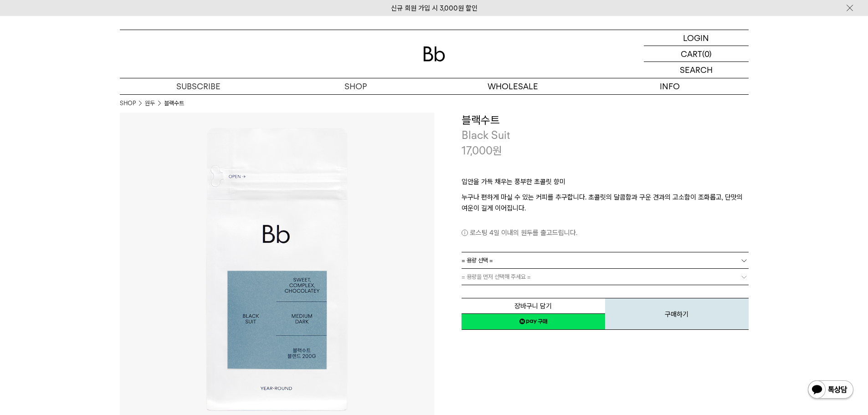 Image resolution: width=868 pixels, height=415 pixels. I want to click on span: = 용량 선택 =, so click(477, 260).